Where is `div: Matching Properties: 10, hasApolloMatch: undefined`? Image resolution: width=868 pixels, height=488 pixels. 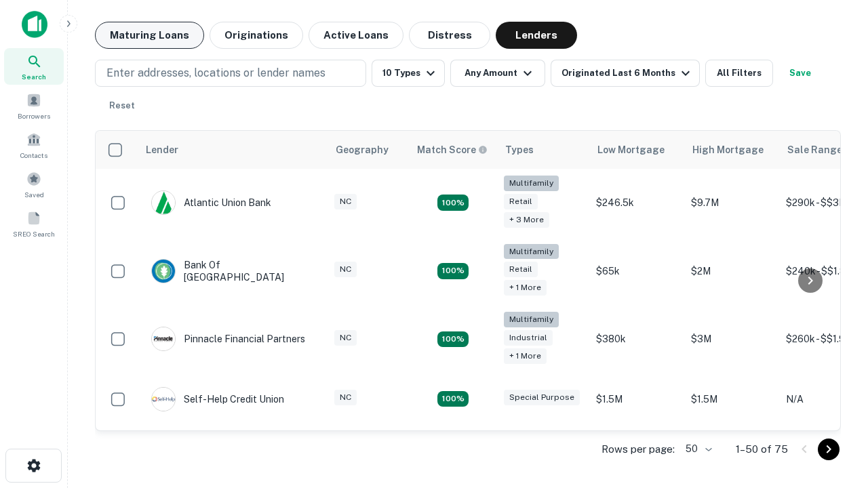
div: Matching Properties: 10, hasApolloMatch: undefined is located at coordinates (453, 203).